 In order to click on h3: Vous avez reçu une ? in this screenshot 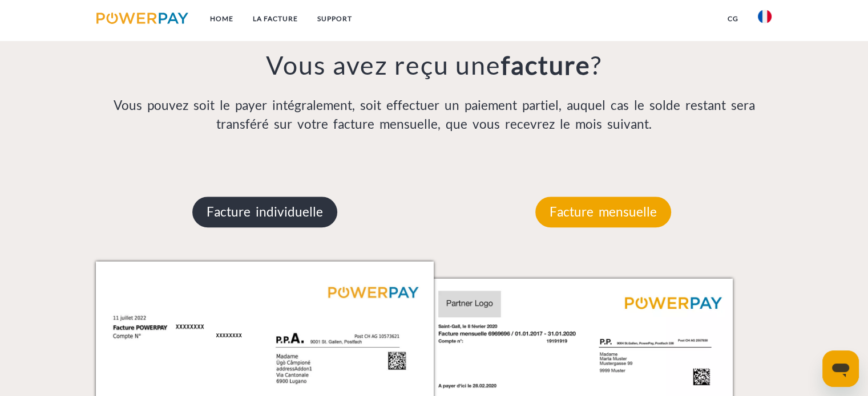, I will do `click(434, 65)`.